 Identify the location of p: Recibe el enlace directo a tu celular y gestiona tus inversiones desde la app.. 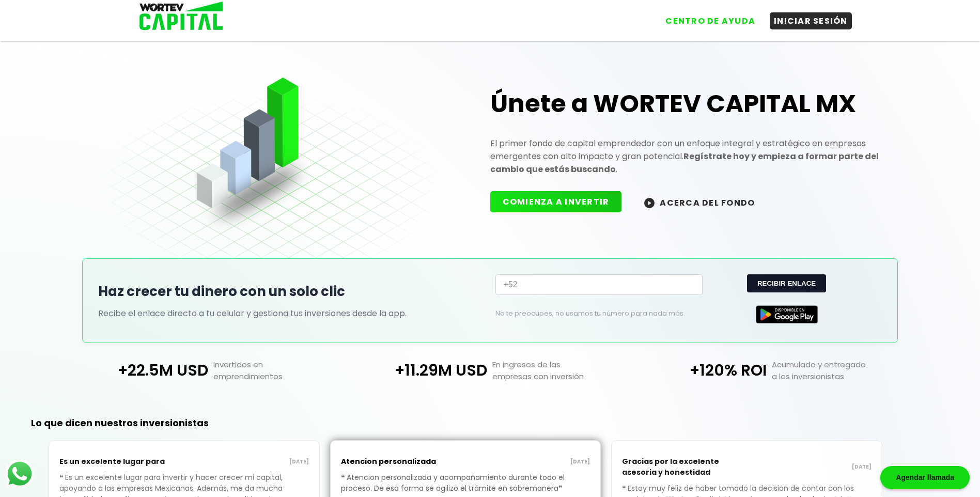
(291, 313).